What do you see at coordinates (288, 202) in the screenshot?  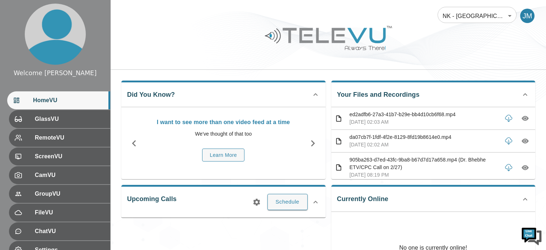 I see `button: Schedule` at bounding box center [288, 202].